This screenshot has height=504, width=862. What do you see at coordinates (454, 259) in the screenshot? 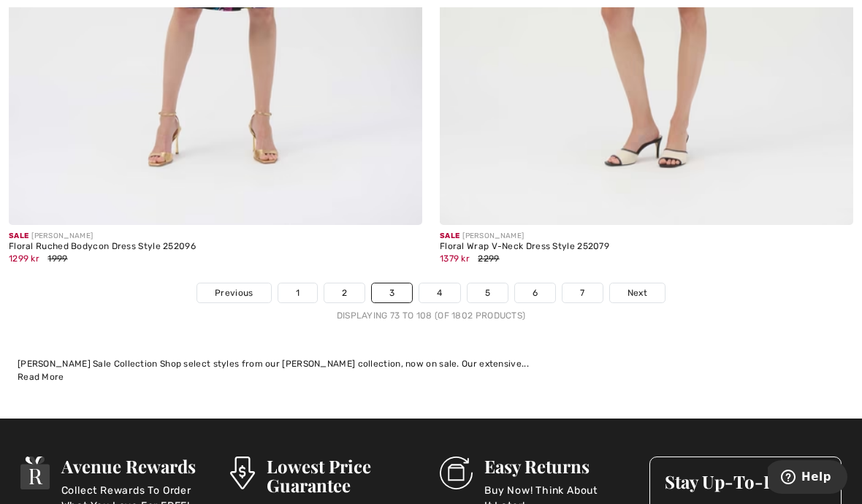
I see `span: 1379 kr` at bounding box center [454, 259].